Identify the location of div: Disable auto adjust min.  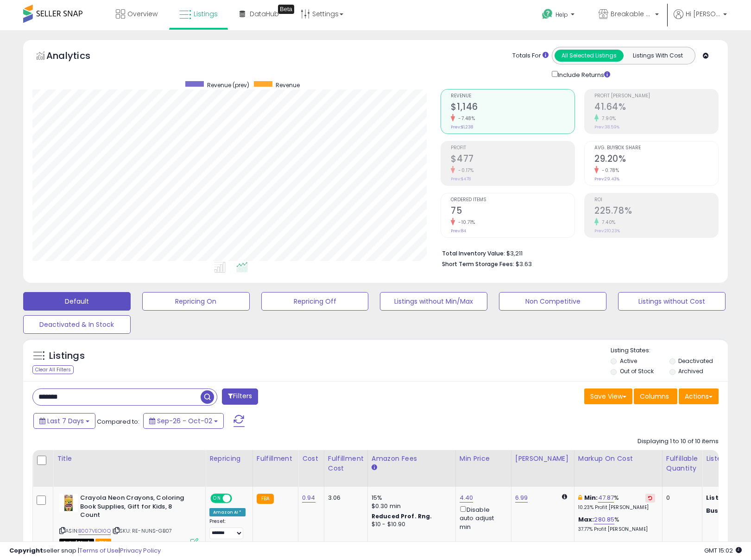
(482, 518).